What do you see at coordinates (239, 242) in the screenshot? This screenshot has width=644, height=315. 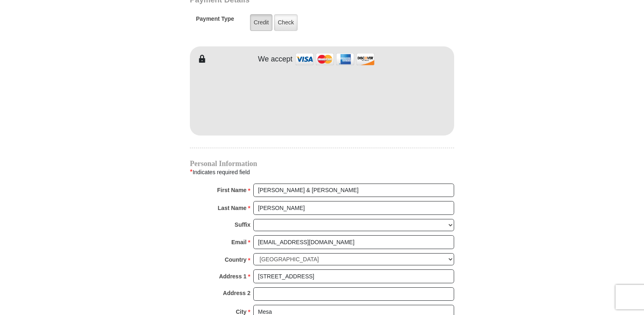 I see `strong: Email` at bounding box center [239, 242].